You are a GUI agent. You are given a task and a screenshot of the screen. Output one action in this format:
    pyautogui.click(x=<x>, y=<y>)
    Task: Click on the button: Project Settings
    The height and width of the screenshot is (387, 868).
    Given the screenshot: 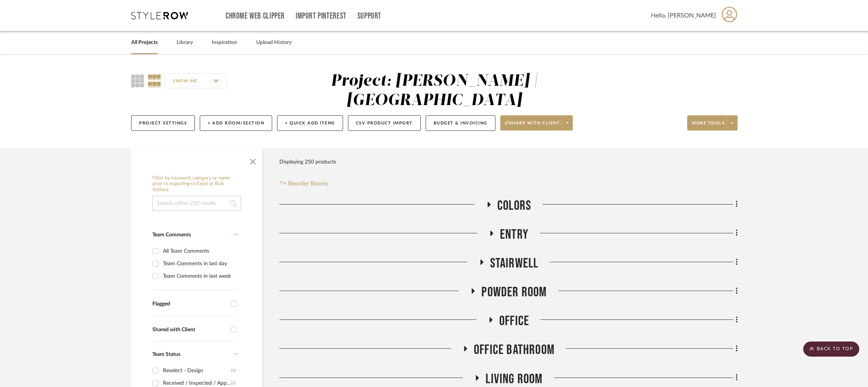 What is the action you would take?
    pyautogui.click(x=163, y=123)
    